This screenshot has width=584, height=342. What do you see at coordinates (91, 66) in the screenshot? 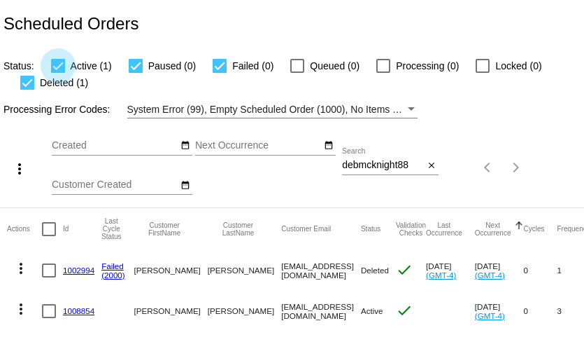
I see `span: Active (1)` at bounding box center [91, 66].